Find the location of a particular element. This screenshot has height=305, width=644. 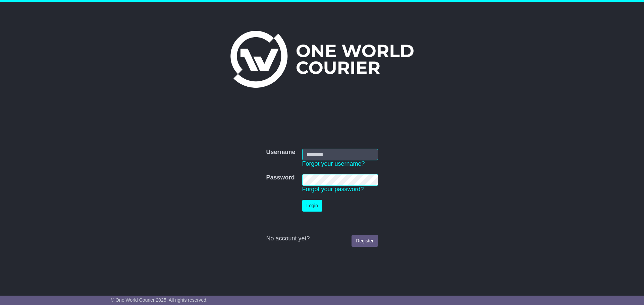

div: No account yet? is located at coordinates (322, 239).